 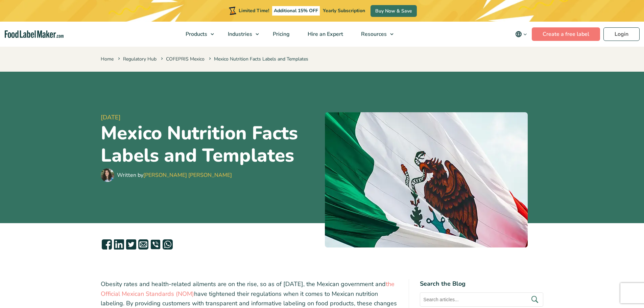 What do you see at coordinates (210, 144) in the screenshot?
I see `h1: Mexico Nutrition Facts Labels and Templates` at bounding box center [210, 144].